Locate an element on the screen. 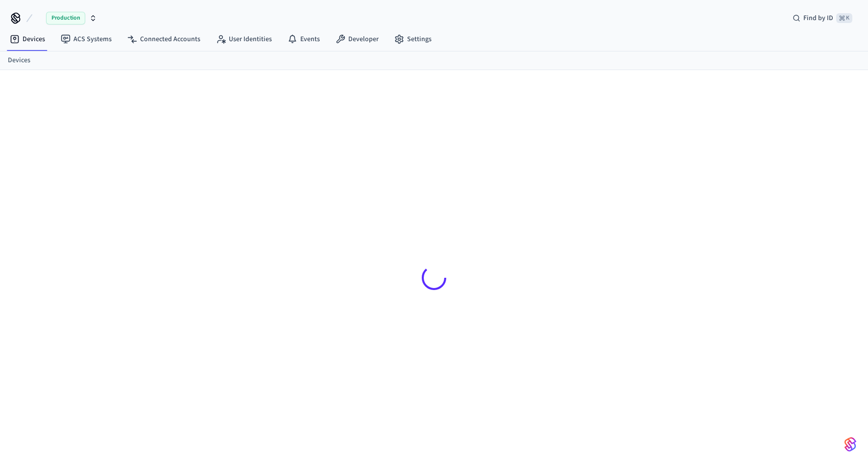  a: Settings is located at coordinates (413, 39).